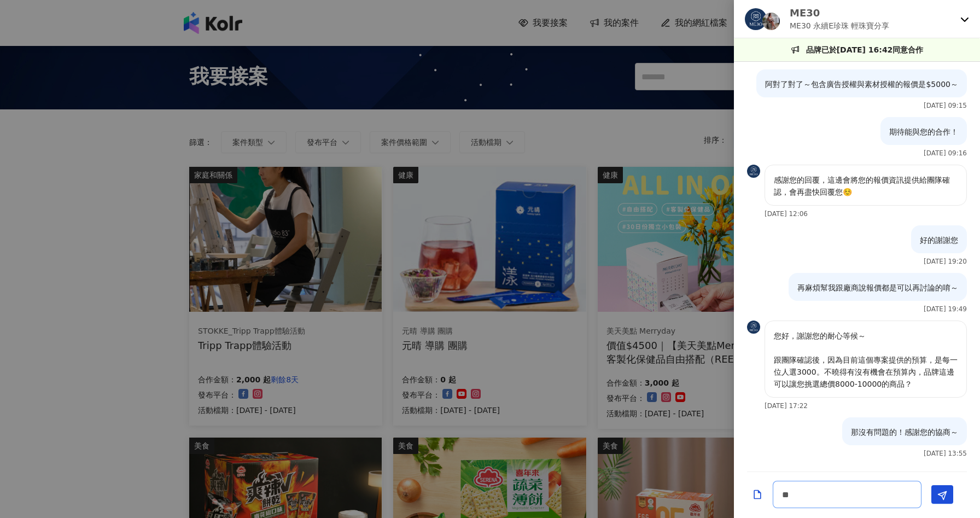  What do you see at coordinates (923, 132) in the screenshot?
I see `p: 期待能與您的合作！` at bounding box center [923, 132].